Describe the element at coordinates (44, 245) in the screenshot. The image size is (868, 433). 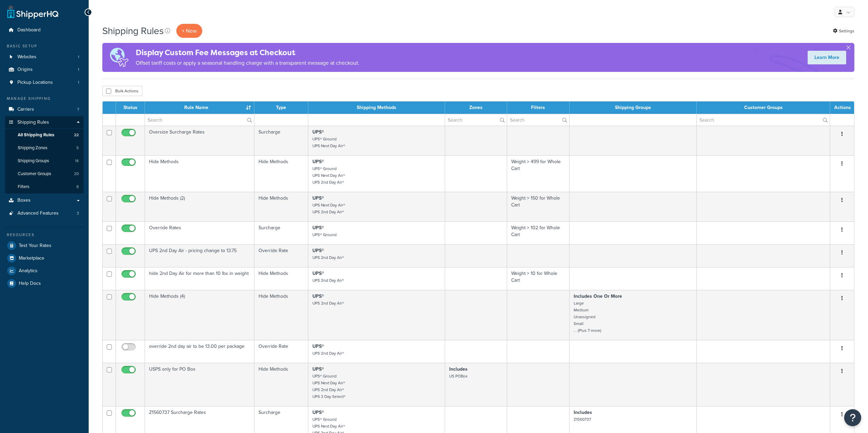
I see `li: Test Your Rates` at that location.